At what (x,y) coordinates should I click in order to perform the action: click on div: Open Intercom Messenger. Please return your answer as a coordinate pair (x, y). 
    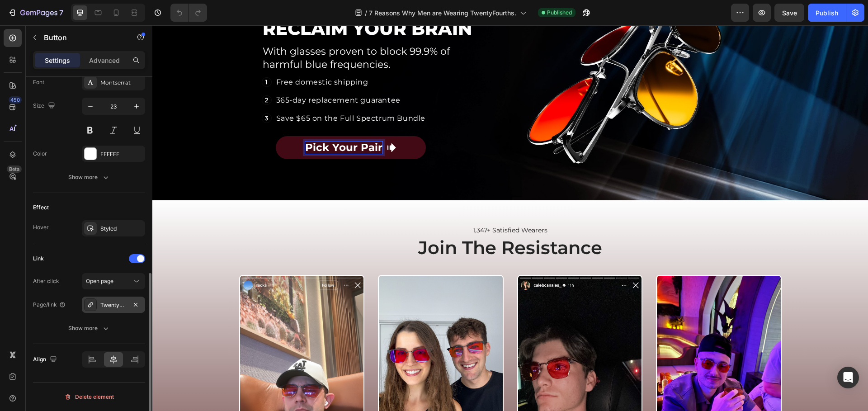
    Looking at the image, I should click on (849, 378).